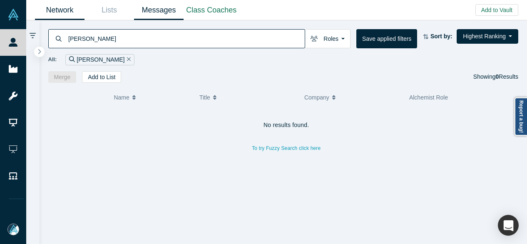 The height and width of the screenshot is (244, 527). I want to click on button: Save applied filters, so click(387, 39).